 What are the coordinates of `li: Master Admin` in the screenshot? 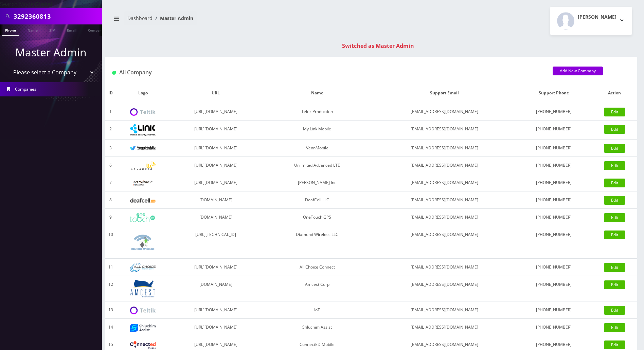 It's located at (173, 18).